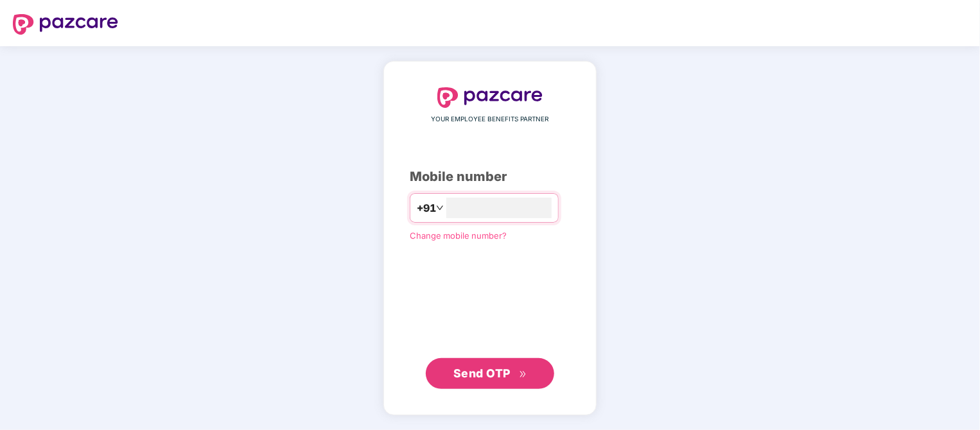 This screenshot has width=980, height=430. Describe the element at coordinates (490, 120) in the screenshot. I see `span: YOUR EMPLOYEE BENEFITS PARTNER` at that location.